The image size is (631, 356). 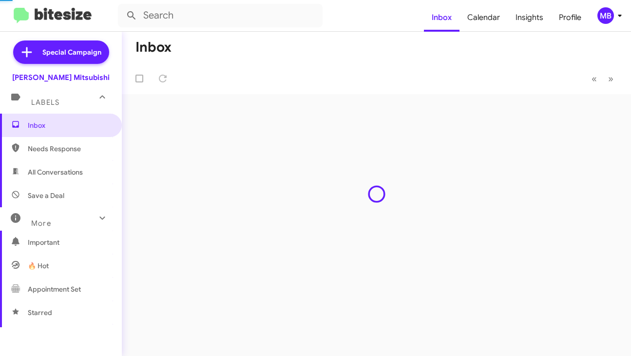 What do you see at coordinates (441, 18) in the screenshot?
I see `a: Inbox` at bounding box center [441, 18].